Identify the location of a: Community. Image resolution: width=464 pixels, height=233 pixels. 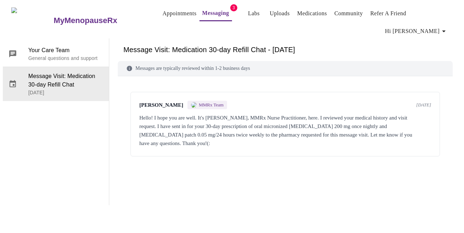
(349, 13).